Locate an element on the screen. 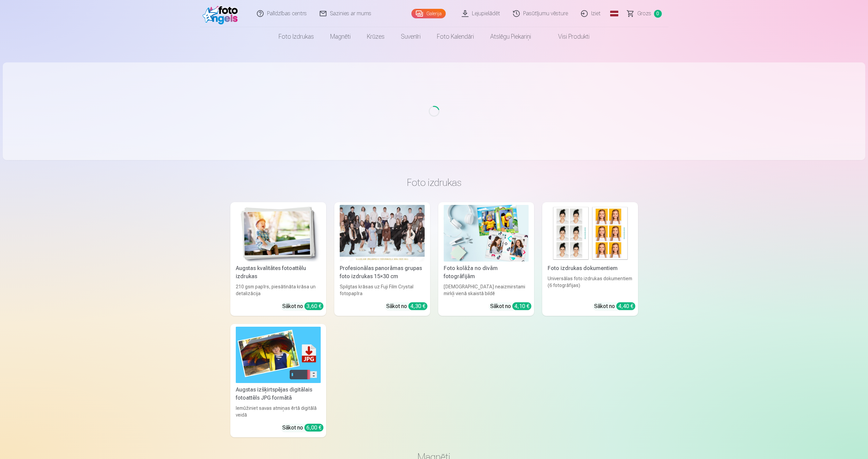  span: Grozs is located at coordinates (644, 14).